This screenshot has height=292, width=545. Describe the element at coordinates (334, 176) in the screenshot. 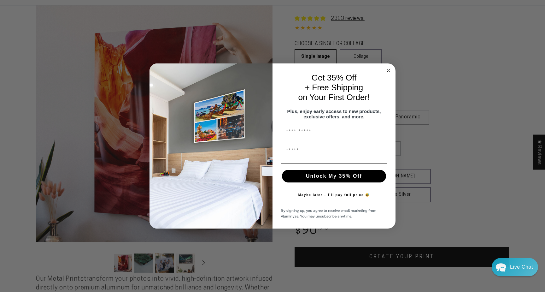

I see `button: Unlock My 35% Off` at that location.